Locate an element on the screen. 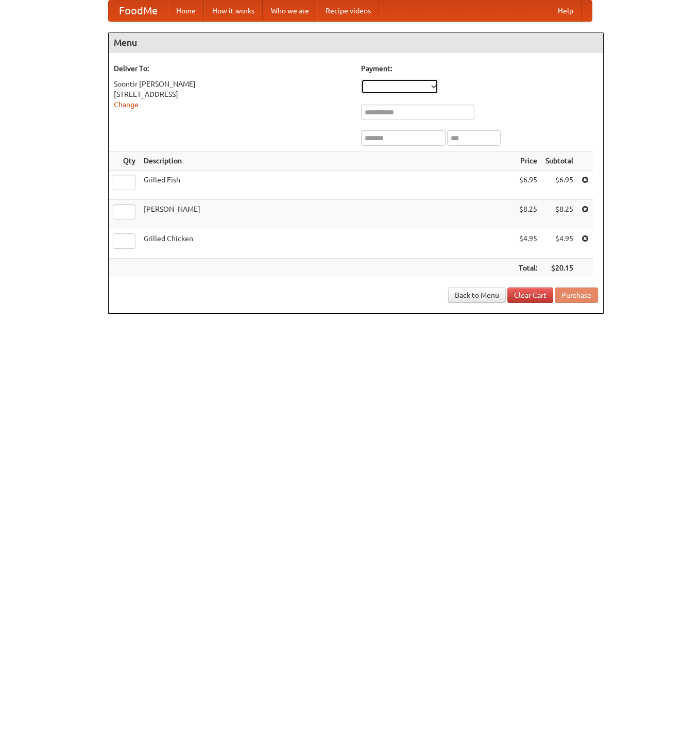  a: Back to Menu is located at coordinates (477, 296).